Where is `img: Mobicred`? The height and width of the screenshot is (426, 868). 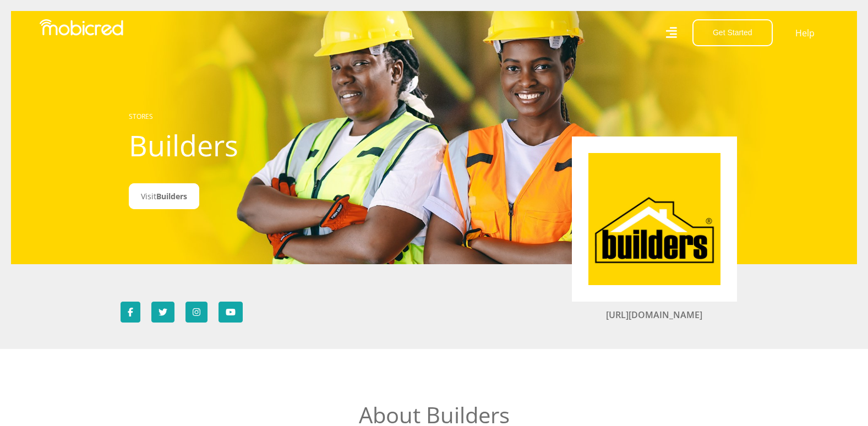
img: Mobicred is located at coordinates (81, 28).